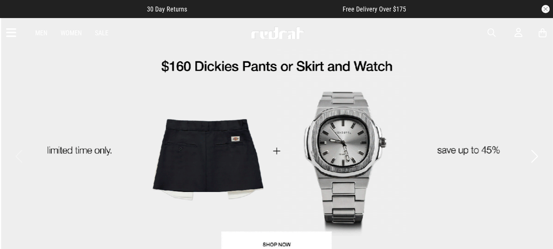 The image size is (553, 249). I want to click on a: Women, so click(71, 33).